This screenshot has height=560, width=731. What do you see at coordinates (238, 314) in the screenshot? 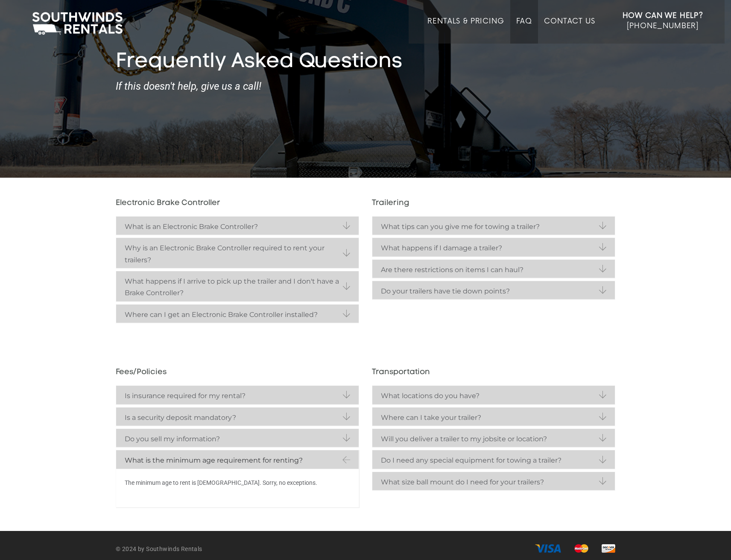
I see `a: Where can I get an Electronic Brake Controller installed?` at bounding box center [238, 314].